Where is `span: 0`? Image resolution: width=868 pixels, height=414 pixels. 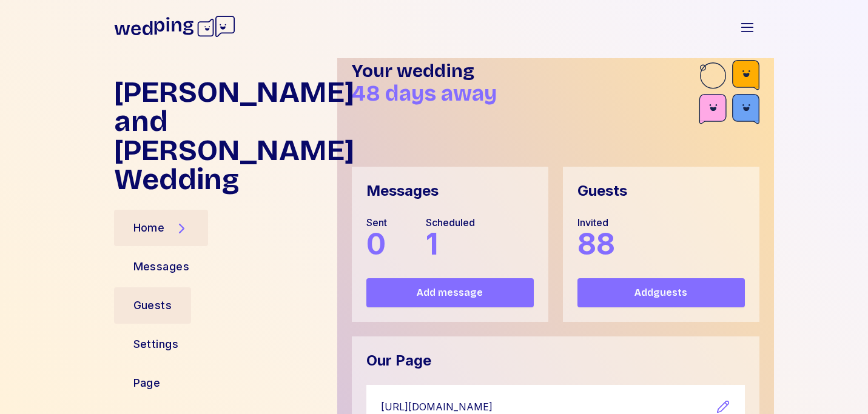 span: 0 is located at coordinates (376, 244).